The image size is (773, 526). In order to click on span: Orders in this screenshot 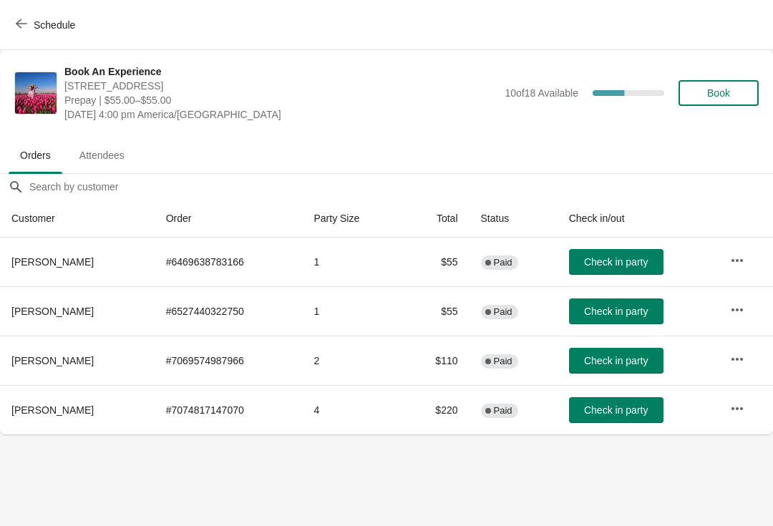, I will do `click(35, 155)`.